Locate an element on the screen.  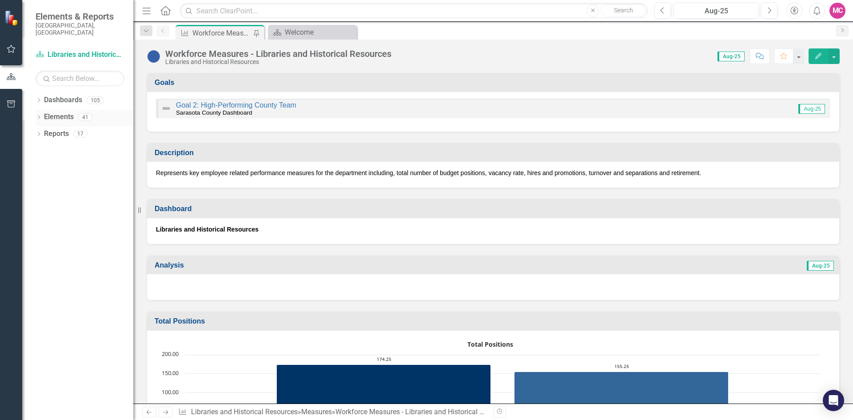
img: Not Defined is located at coordinates (166, 108).